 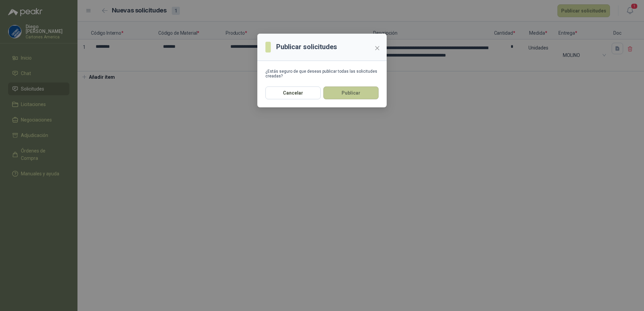 I want to click on h3: Publicar solicitudes, so click(x=306, y=47).